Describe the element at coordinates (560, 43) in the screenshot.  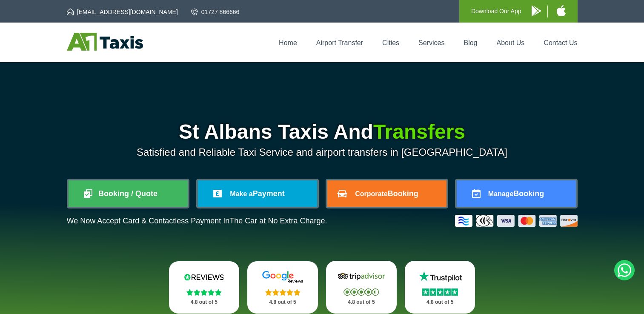
I see `a: Contact Us` at that location.